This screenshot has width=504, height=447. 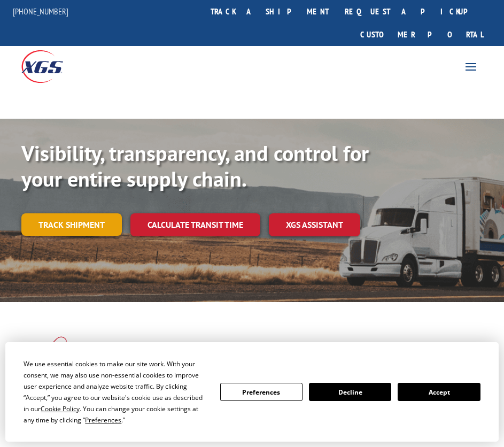 I want to click on a: XGS ASSISTANT, so click(x=314, y=224).